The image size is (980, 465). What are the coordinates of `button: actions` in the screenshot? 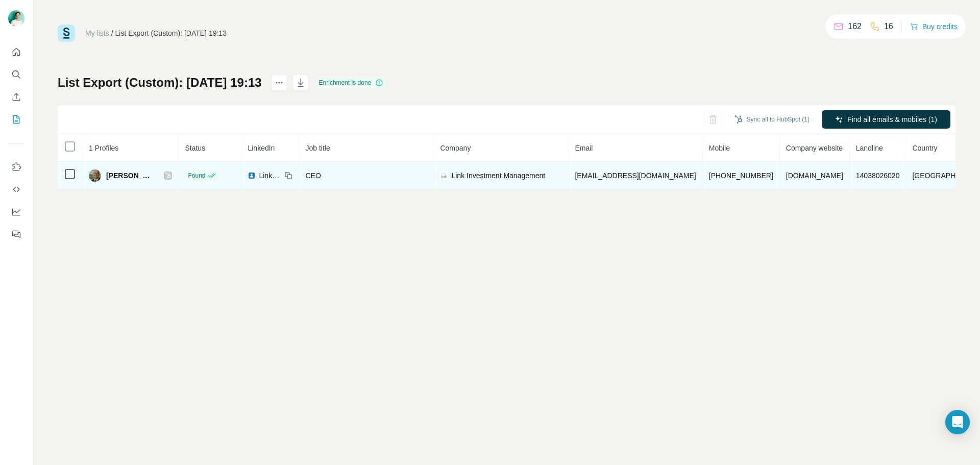 It's located at (279, 83).